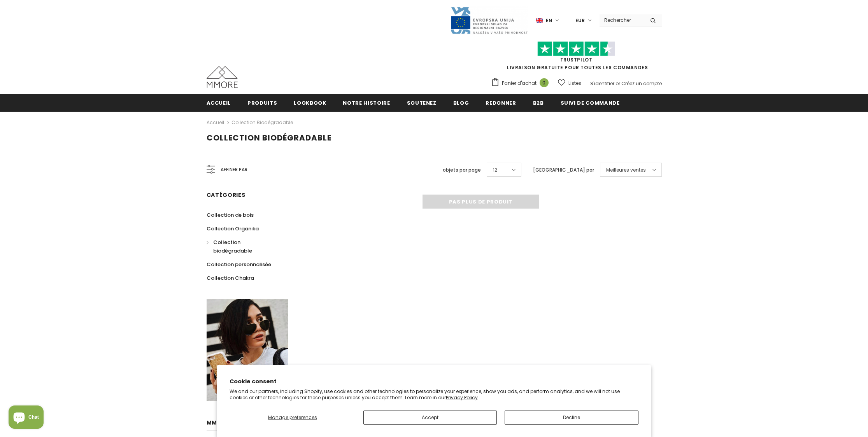 The height and width of the screenshot is (437, 868). What do you see at coordinates (501, 103) in the screenshot?
I see `span: Redonner` at bounding box center [501, 103].